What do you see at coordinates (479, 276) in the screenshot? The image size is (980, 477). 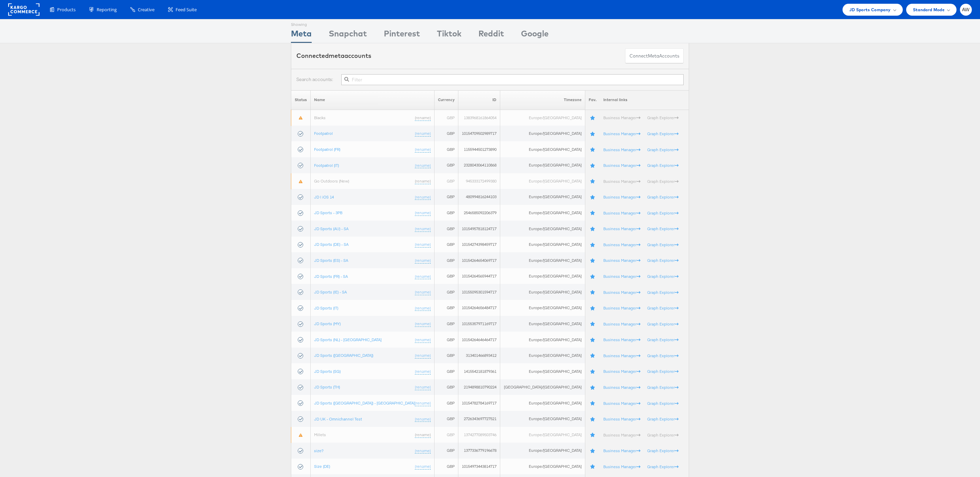 I see `td: 10154264565944717` at bounding box center [479, 276].